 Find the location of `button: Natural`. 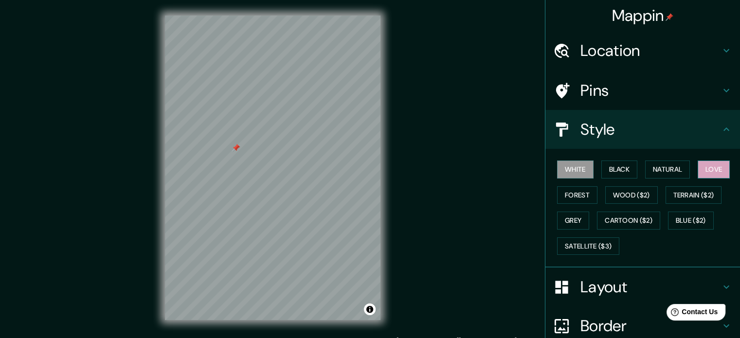

button: Natural is located at coordinates (668, 169).